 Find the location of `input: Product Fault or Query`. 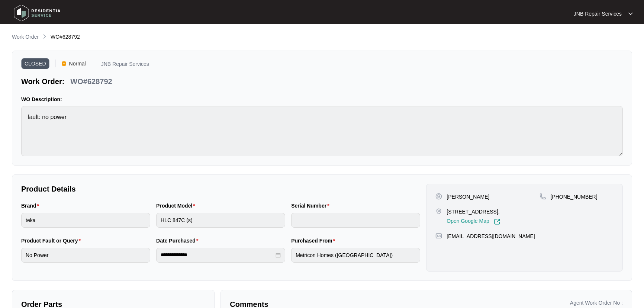

input: Product Fault or Query is located at coordinates (86, 255).